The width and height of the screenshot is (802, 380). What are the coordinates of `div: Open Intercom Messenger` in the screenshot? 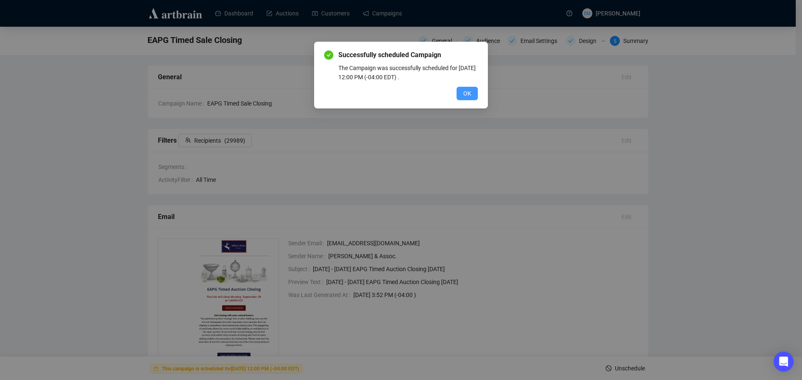 It's located at (783, 362).